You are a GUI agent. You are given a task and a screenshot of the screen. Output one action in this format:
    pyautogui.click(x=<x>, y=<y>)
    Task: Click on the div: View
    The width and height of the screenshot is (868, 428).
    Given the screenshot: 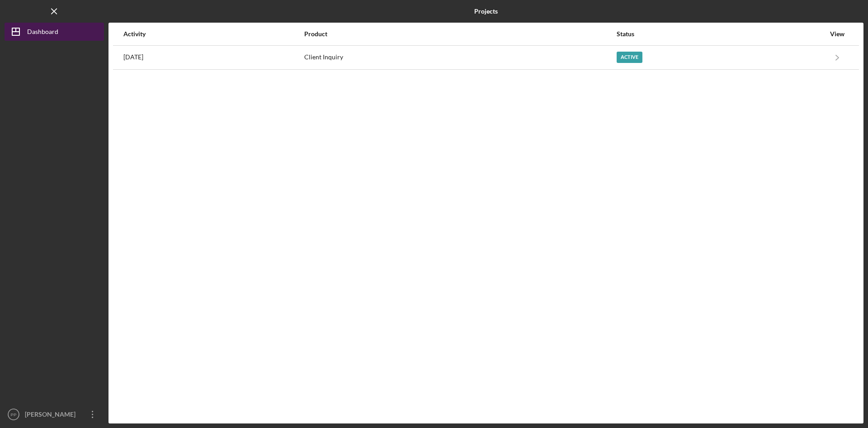 What is the action you would take?
    pyautogui.click(x=838, y=34)
    